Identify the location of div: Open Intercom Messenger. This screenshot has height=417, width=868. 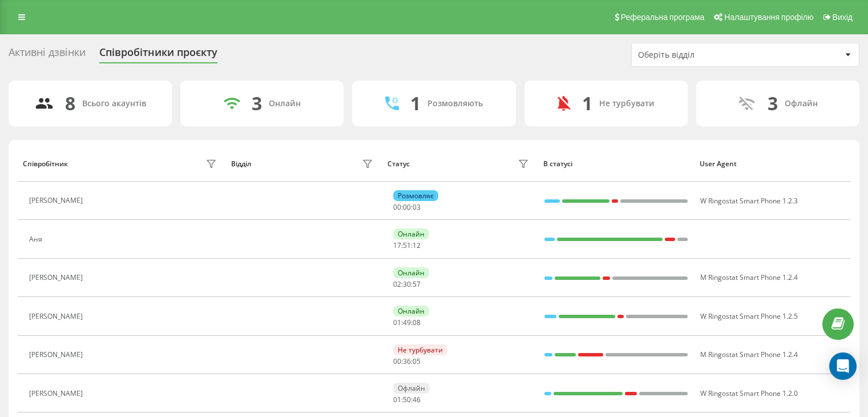
(843, 366).